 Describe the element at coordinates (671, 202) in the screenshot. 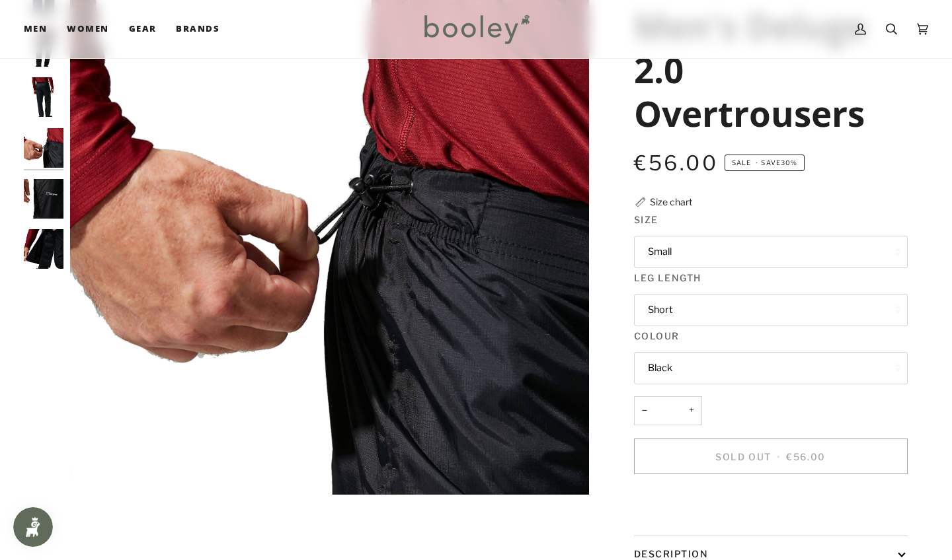

I see `div: Size chart` at that location.